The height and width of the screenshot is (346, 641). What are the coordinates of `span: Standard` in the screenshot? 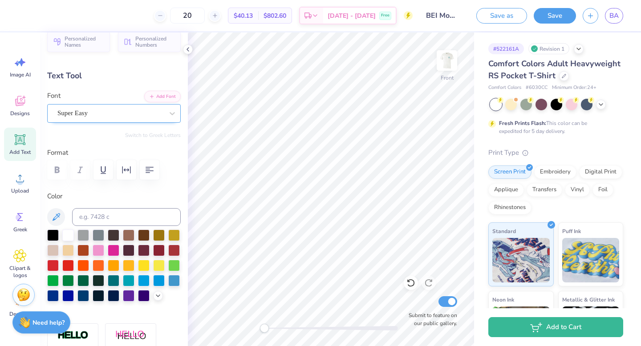 It's located at (504, 231).